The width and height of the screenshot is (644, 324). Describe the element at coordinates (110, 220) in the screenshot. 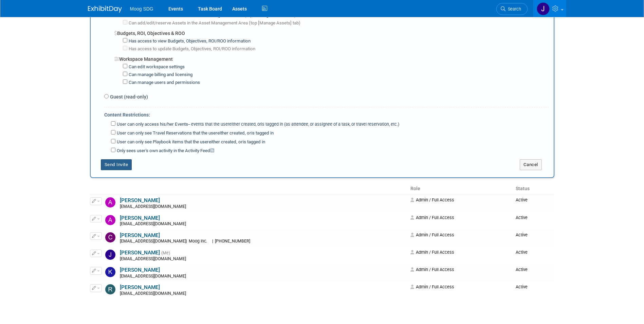

I see `img: Amy Garrett` at that location.